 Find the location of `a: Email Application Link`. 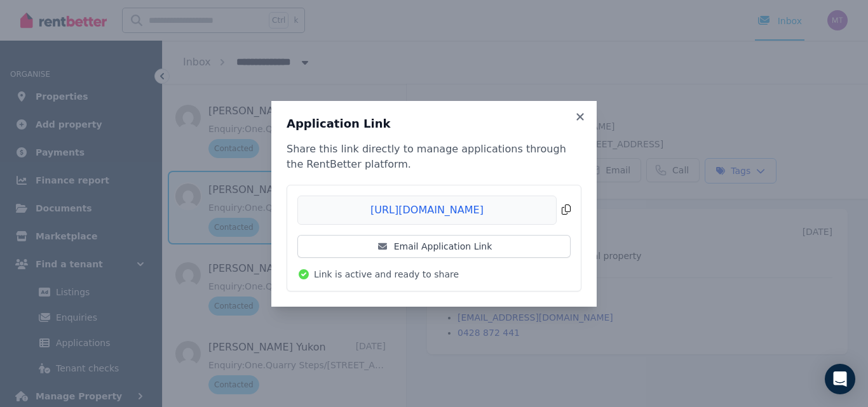

a: Email Application Link is located at coordinates (434, 246).